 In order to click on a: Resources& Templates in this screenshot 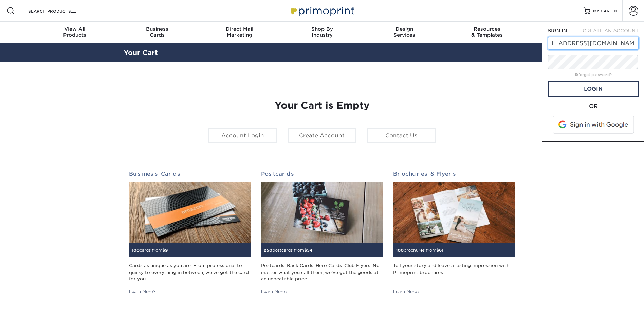, I will do `click(487, 32)`.